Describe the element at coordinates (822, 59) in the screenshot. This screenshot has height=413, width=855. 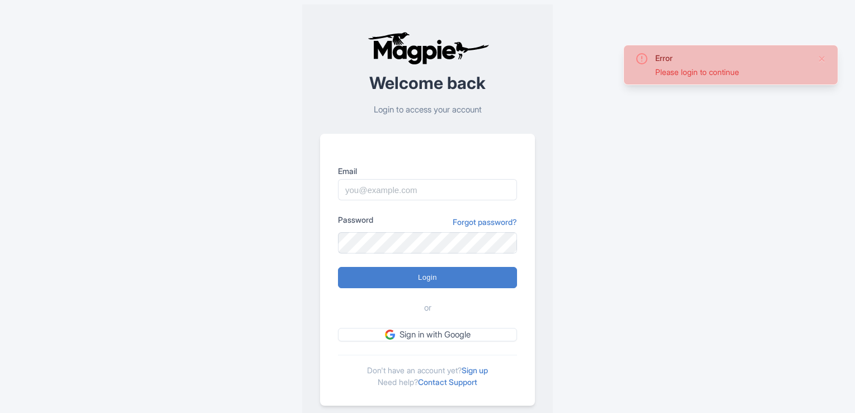
I see `button: Close` at that location.